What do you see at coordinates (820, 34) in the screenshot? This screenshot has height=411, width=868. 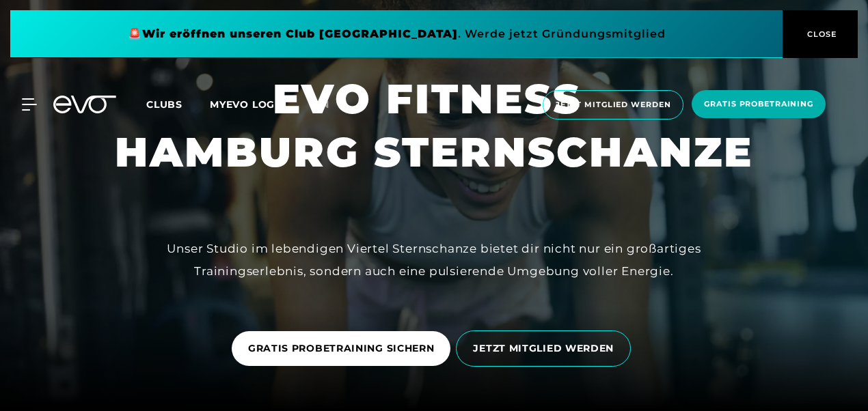 I see `button: CLOSE` at bounding box center [820, 34].